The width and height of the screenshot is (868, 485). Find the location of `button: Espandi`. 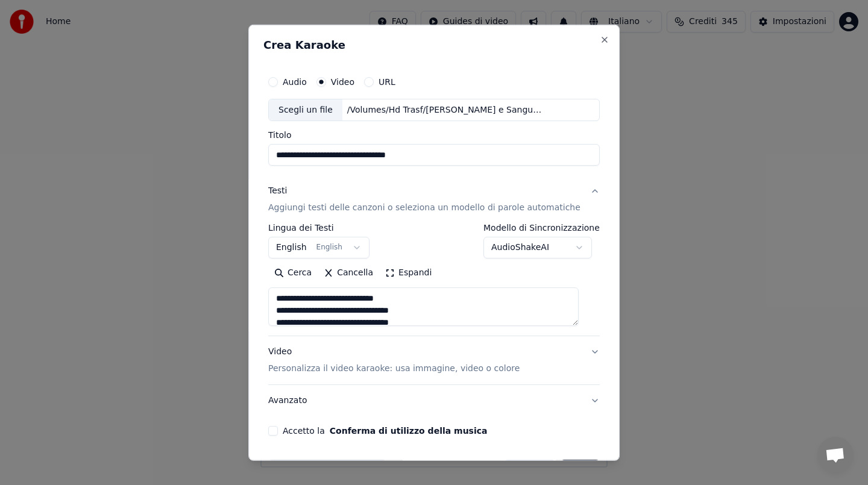

button: Espandi is located at coordinates (408, 273).